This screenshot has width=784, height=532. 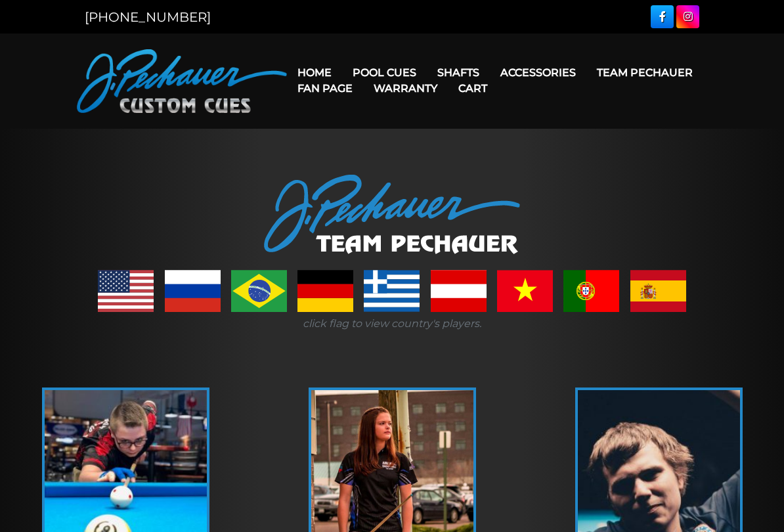 I want to click on a: Warranty, so click(x=405, y=88).